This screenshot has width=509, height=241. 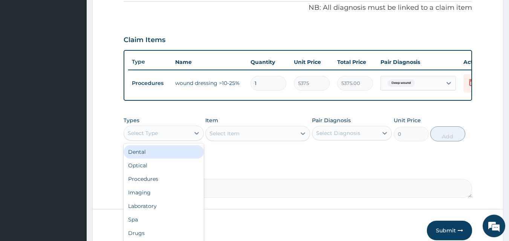 What do you see at coordinates (212, 121) in the screenshot?
I see `label: Item` at bounding box center [212, 121].